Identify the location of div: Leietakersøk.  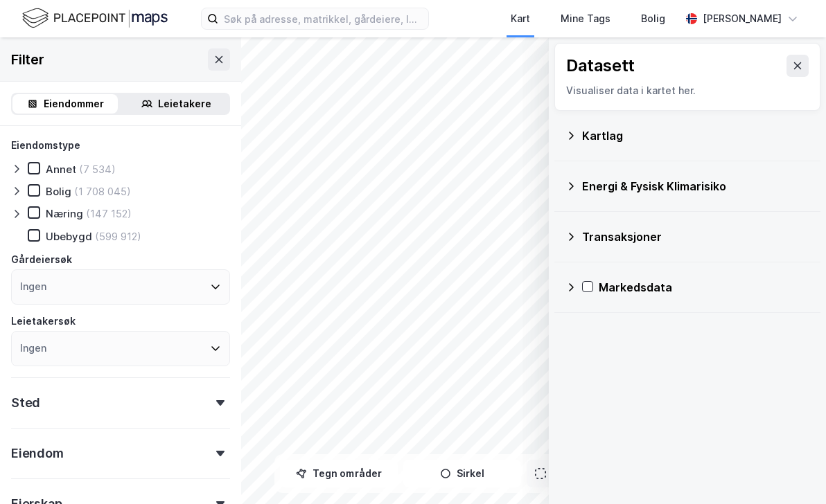
(43, 321).